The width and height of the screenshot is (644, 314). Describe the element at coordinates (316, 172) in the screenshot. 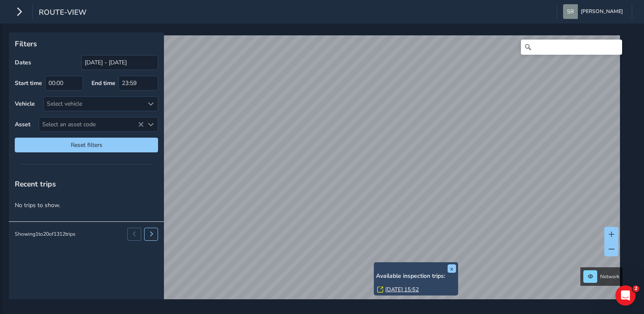

I see `canvas: Map` at that location.